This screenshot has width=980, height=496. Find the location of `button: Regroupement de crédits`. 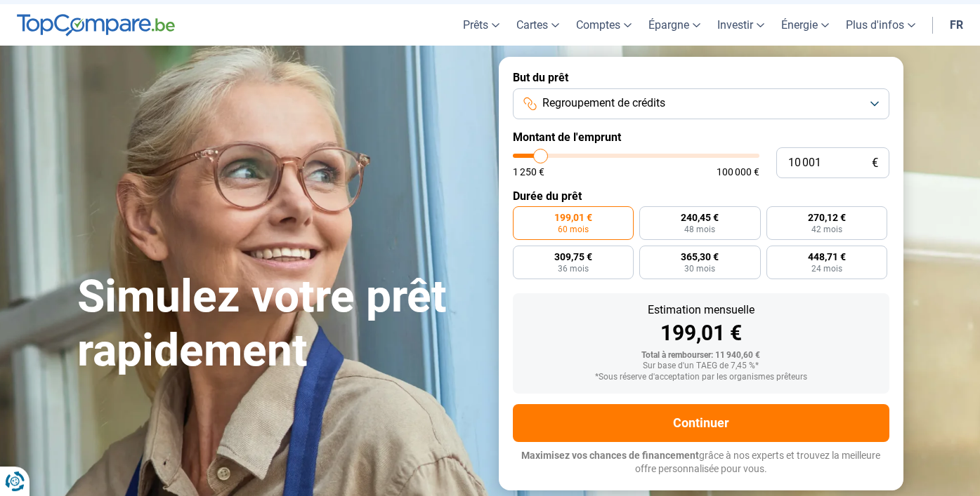

button: Regroupement de crédits is located at coordinates (701, 104).